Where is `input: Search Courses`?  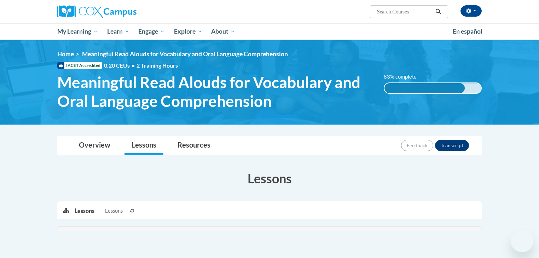
input: Search Courses is located at coordinates (405, 12).